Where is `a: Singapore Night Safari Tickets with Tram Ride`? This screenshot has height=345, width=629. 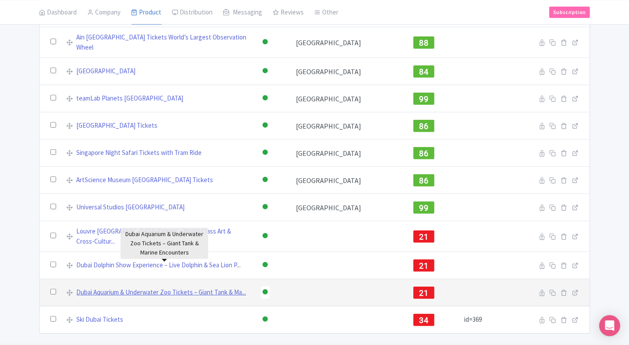 a: Singapore Night Safari Tickets with Tram Ride is located at coordinates (139, 153).